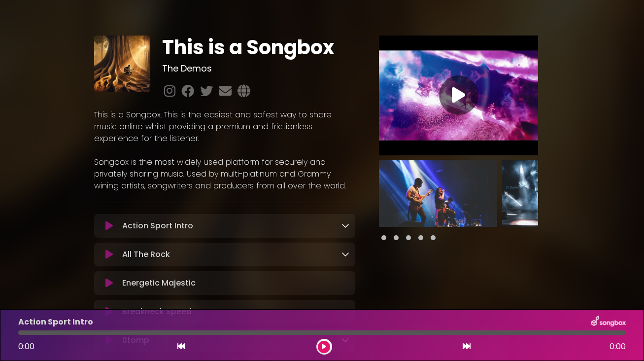 The image size is (644, 361). Describe the element at coordinates (259, 47) in the screenshot. I see `h1: This is a Songbox` at that location.